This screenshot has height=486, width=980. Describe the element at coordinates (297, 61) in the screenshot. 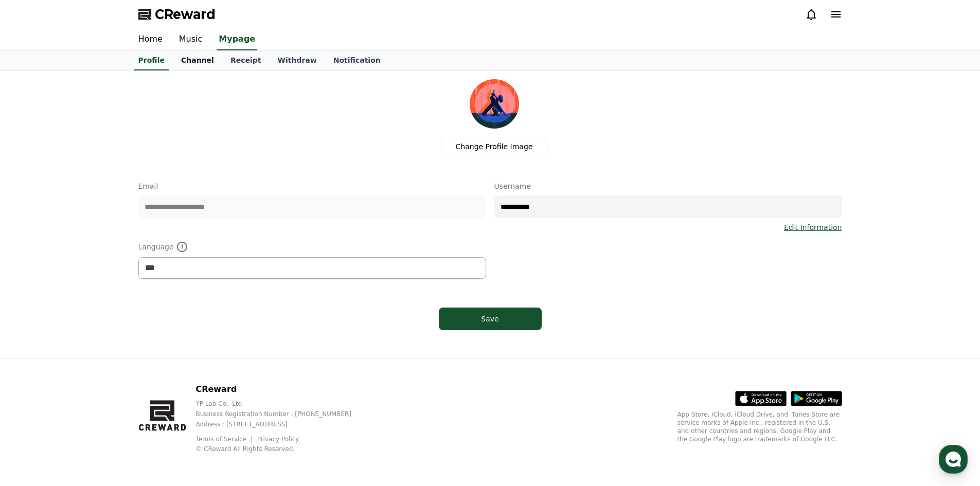

I see `a: Withdraw` at that location.